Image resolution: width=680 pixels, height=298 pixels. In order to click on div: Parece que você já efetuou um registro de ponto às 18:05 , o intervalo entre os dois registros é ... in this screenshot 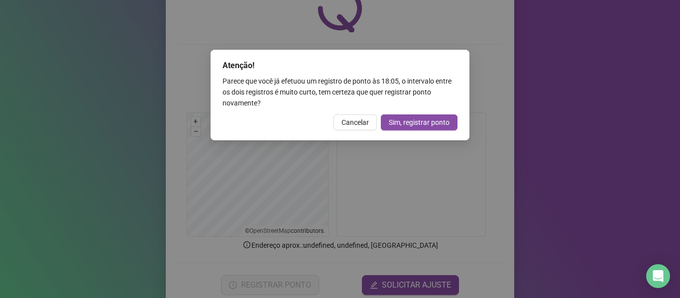, I will do `click(340, 92)`.